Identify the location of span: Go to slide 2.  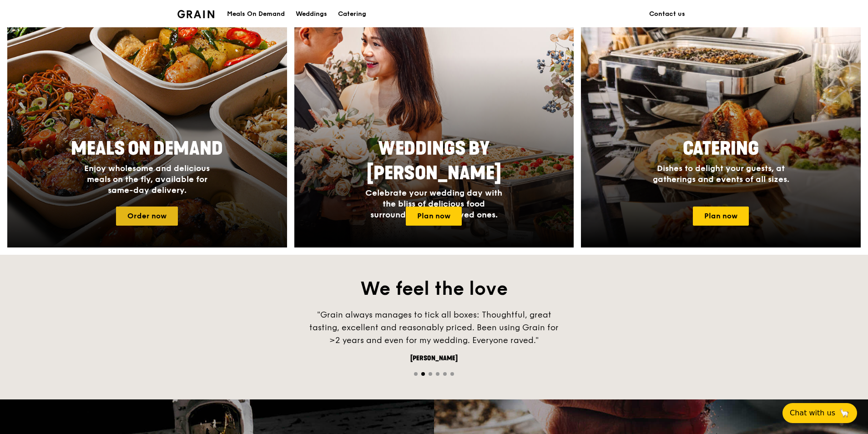
(423, 374).